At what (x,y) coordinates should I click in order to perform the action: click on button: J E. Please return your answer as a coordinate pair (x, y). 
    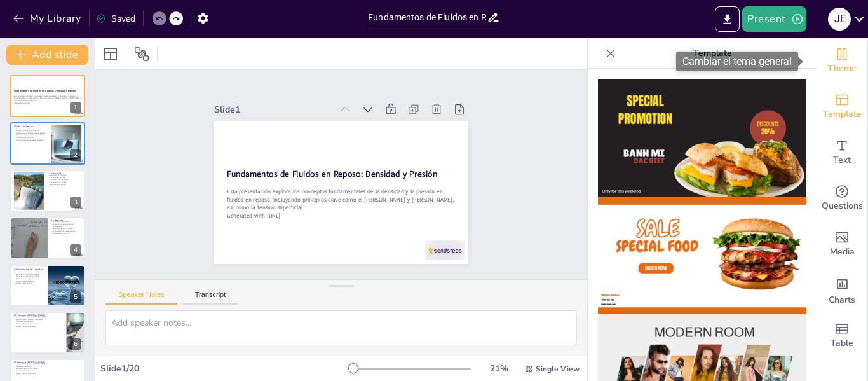
    Looking at the image, I should click on (839, 19).